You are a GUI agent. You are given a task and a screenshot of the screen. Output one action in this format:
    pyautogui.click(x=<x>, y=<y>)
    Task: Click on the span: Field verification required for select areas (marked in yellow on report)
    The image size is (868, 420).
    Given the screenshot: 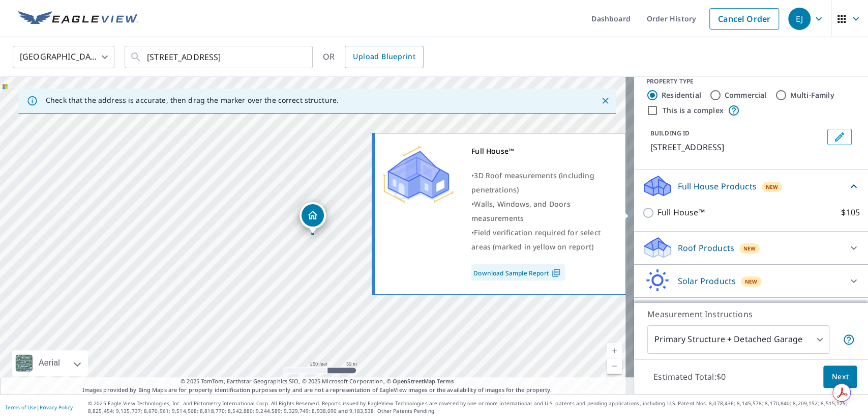 What is the action you would take?
    pyautogui.click(x=536, y=239)
    